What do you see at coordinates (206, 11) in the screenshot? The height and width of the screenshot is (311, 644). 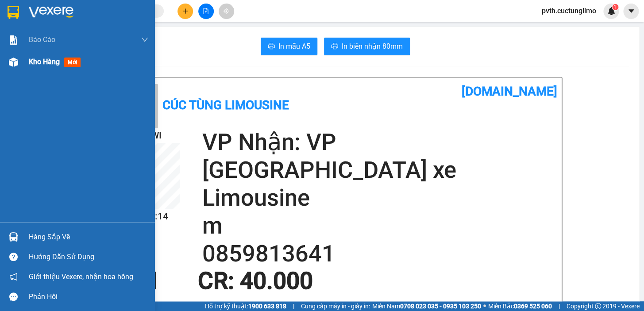 I see `span: file-add` at bounding box center [206, 11].